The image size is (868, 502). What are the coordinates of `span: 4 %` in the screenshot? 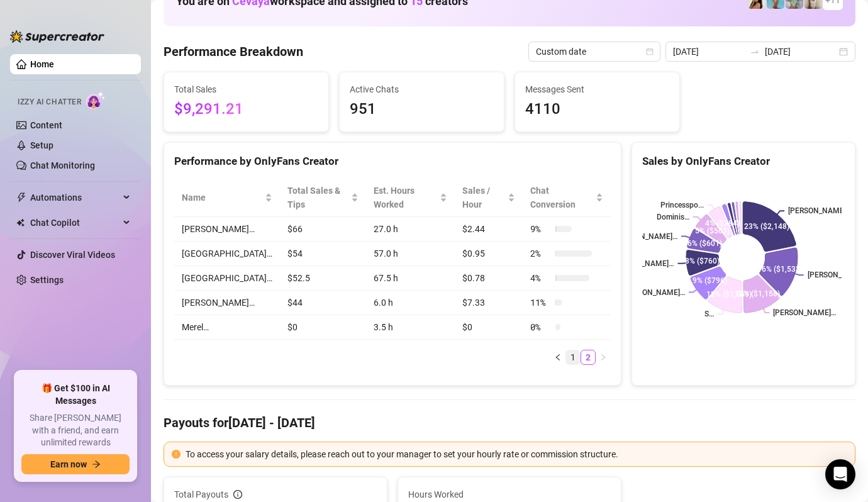 It's located at (540, 278).